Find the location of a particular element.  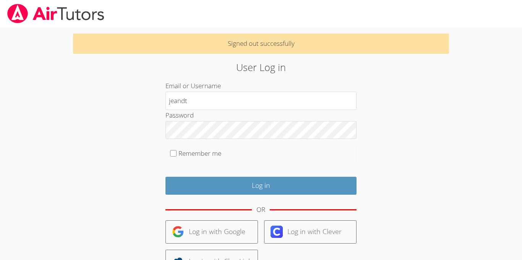

a: Log in with Google is located at coordinates (212, 232).